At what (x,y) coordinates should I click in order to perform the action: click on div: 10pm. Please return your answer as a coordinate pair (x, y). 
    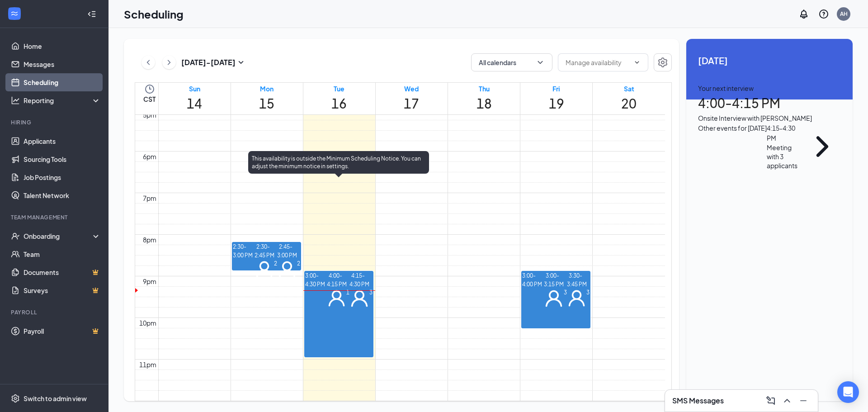
    Looking at the image, I should click on (148, 323).